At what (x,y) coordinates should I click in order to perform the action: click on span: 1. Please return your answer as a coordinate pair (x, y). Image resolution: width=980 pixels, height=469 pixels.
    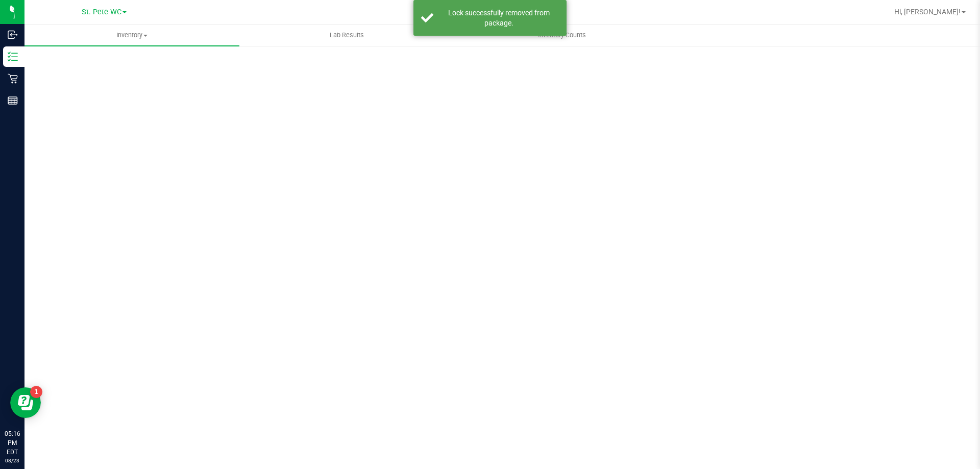
    Looking at the image, I should click on (6, 5).